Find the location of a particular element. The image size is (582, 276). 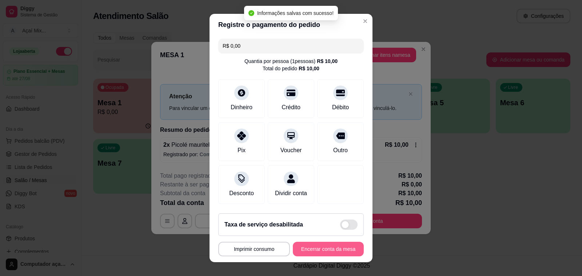

div: Total do pedido is located at coordinates (291, 68).